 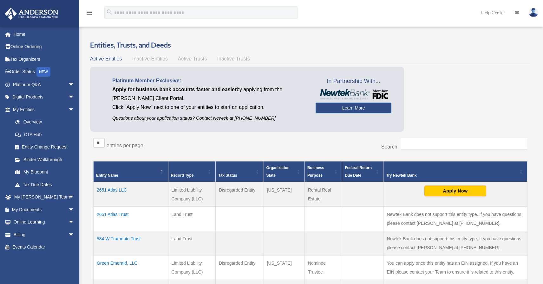 What do you see at coordinates (278, 172) in the screenshot?
I see `span: Organization State` at bounding box center [278, 172].